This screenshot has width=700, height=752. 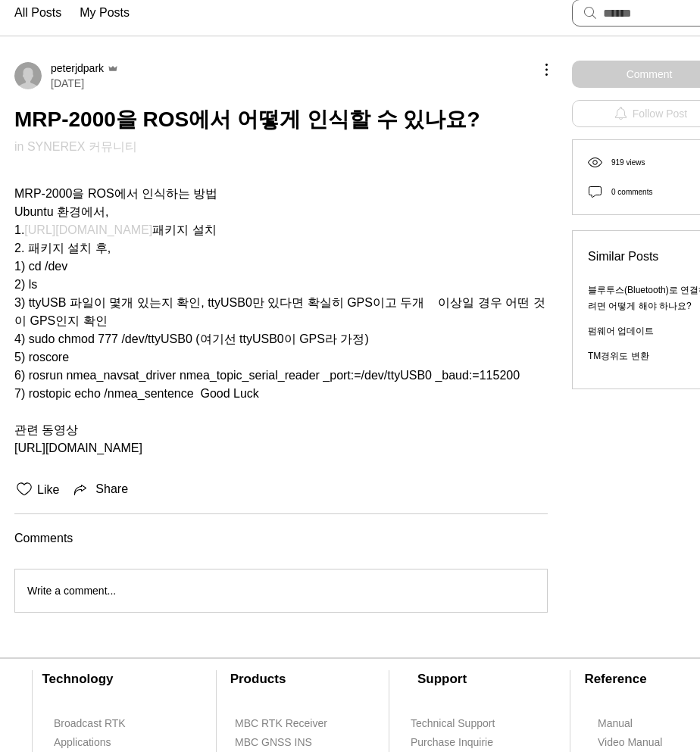 I want to click on a: Applications, so click(x=96, y=742).